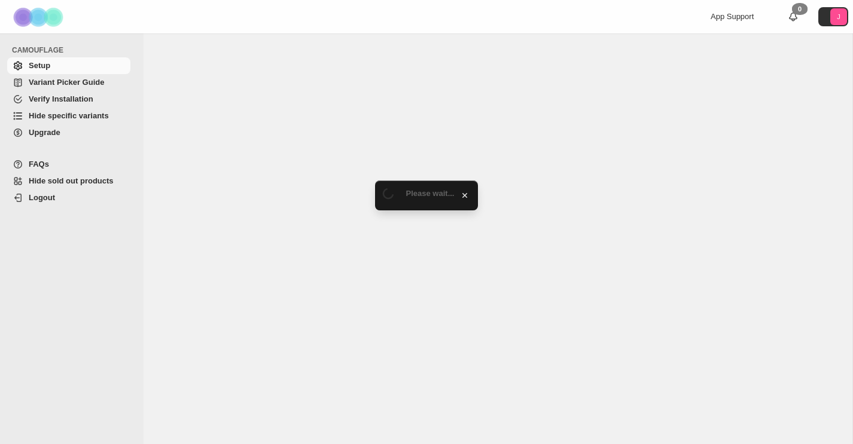 This screenshot has width=853, height=444. Describe the element at coordinates (39, 65) in the screenshot. I see `span: Setup` at that location.